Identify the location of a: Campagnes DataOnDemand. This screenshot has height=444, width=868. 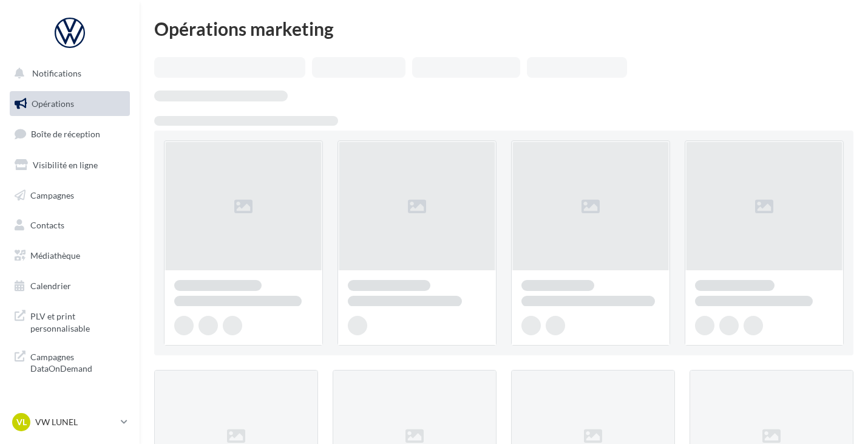
(70, 361).